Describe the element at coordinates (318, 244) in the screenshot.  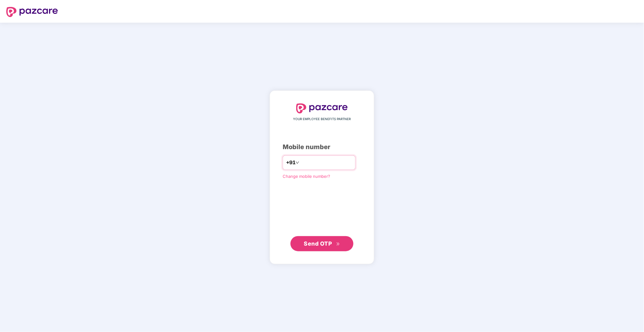
I see `span: Send OTP` at that location.